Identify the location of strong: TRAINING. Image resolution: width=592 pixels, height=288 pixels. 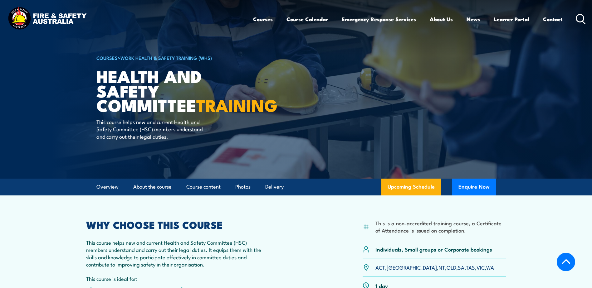
(237, 105).